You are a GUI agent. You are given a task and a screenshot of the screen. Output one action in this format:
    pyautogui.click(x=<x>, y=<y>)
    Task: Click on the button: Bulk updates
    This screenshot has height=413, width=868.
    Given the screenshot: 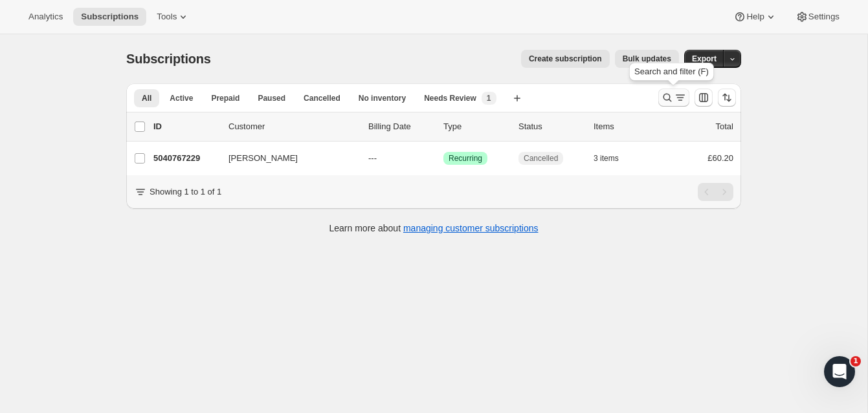 What is the action you would take?
    pyautogui.click(x=647, y=59)
    